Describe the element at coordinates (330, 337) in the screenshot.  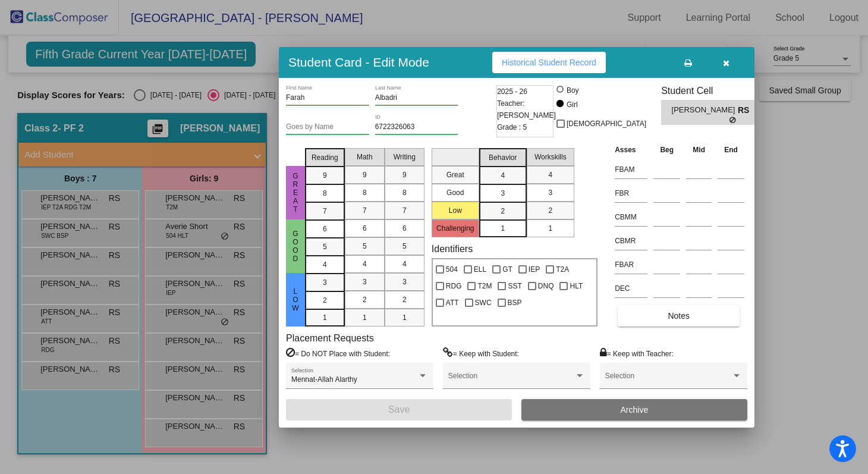
I see `label: Placement Requests` at that location.